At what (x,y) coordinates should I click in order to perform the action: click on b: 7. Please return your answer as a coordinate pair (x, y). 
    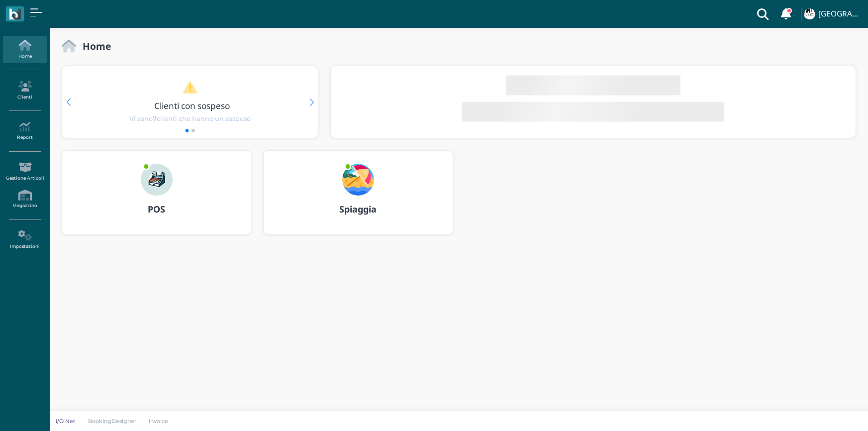
    Looking at the image, I should click on (154, 119).